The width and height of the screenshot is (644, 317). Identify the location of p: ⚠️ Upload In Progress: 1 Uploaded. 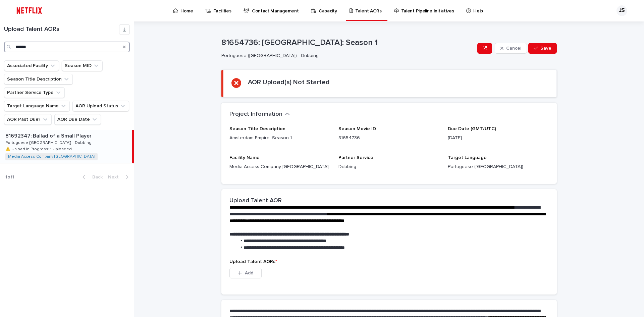
(39, 148).